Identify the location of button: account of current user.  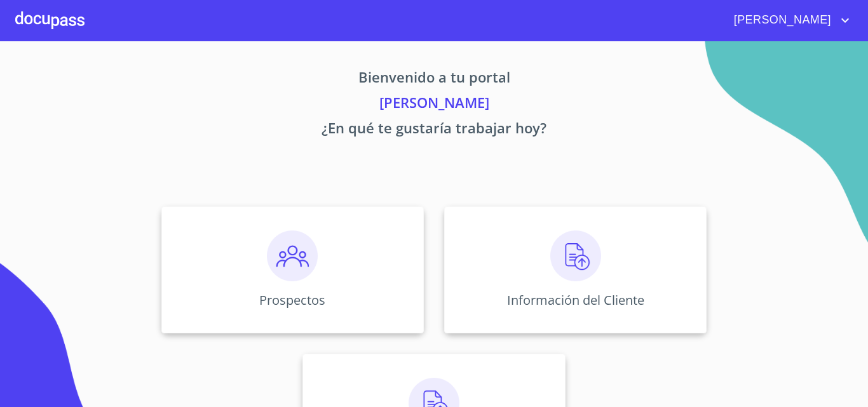
(788, 20).